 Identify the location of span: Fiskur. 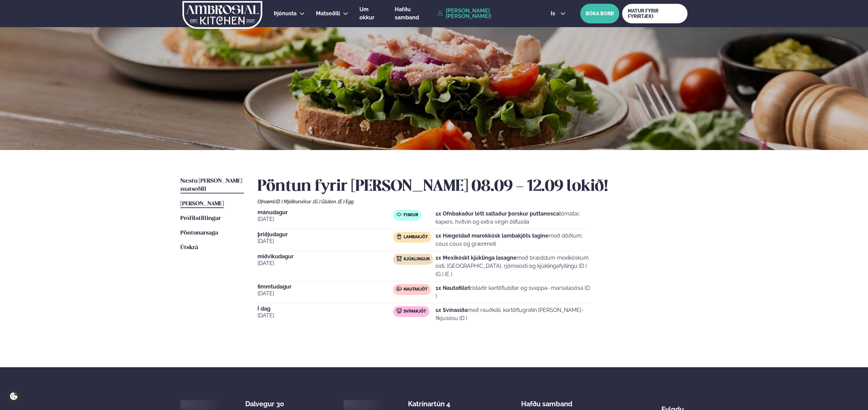
(411, 215).